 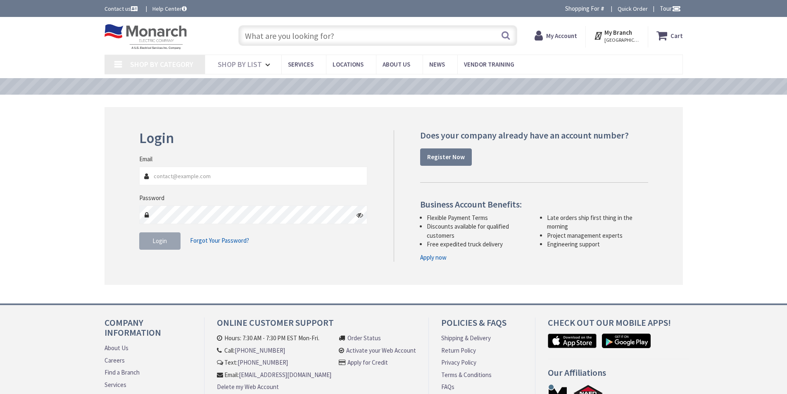 What do you see at coordinates (396, 64) in the screenshot?
I see `span: About Us` at bounding box center [396, 64].